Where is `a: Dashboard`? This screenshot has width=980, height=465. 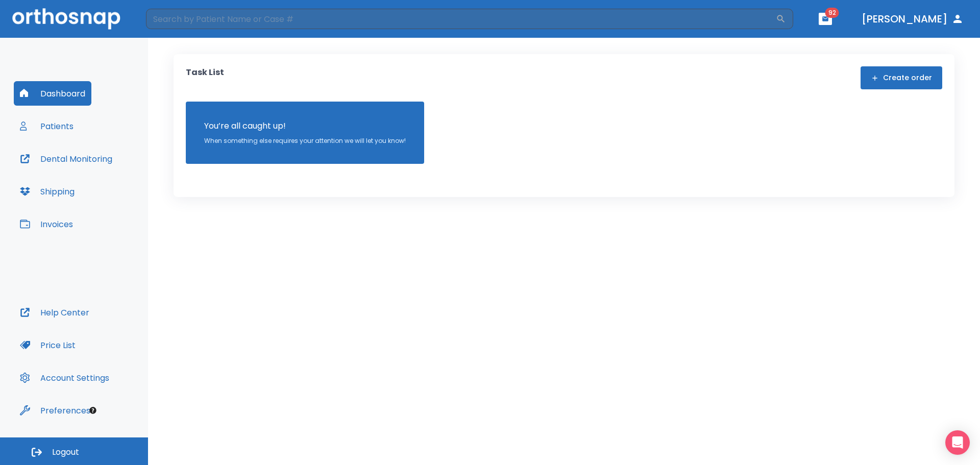 a: Dashboard is located at coordinates (53, 93).